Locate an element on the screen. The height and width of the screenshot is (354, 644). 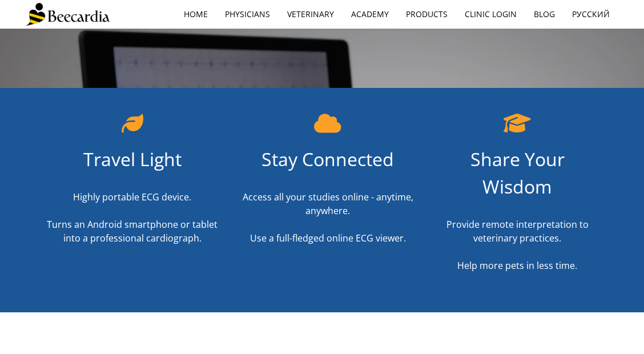
a: Blog is located at coordinates (544, 14).